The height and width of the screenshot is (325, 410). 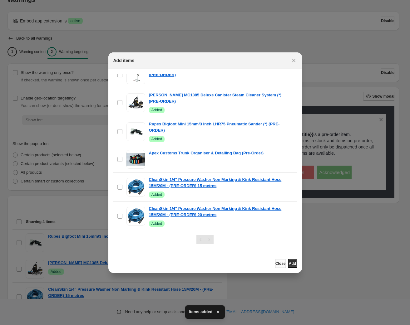 What do you see at coordinates (221, 212) in the screenshot?
I see `a: CleanSkin 1/4" Pressure Washer Non Marking & Kink Resistant Hose 15M/20M - (PRE-ORDER) 20 metres` at bounding box center [221, 212].